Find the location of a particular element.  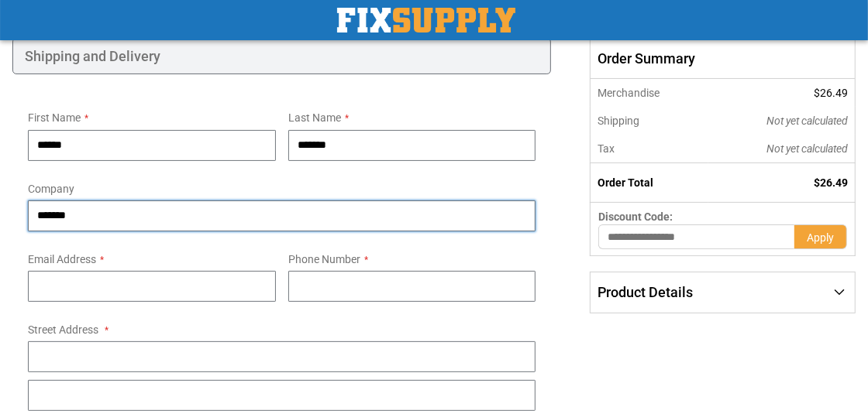

img: Fix Industrial Supply is located at coordinates (427, 20).